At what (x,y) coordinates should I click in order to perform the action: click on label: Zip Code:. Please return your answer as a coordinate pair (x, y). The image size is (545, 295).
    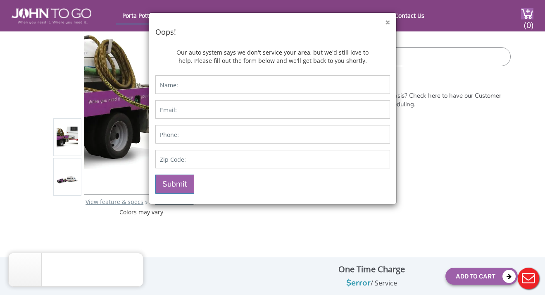
    Looking at the image, I should click on (173, 159).